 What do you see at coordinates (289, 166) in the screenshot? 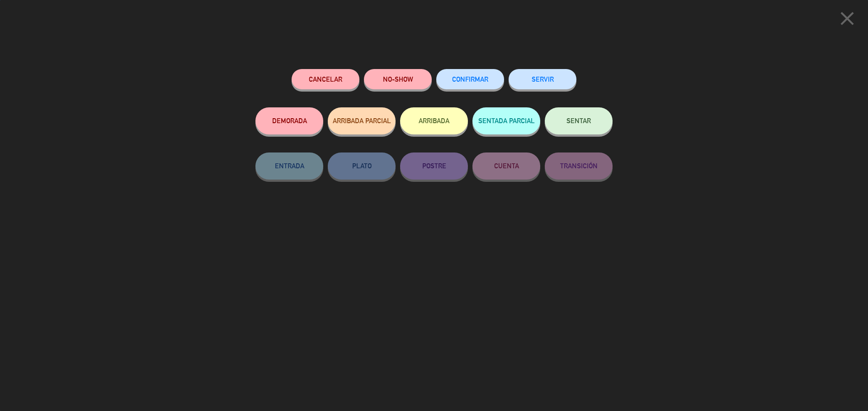
I see `button: ENTRADA` at bounding box center [289, 166].